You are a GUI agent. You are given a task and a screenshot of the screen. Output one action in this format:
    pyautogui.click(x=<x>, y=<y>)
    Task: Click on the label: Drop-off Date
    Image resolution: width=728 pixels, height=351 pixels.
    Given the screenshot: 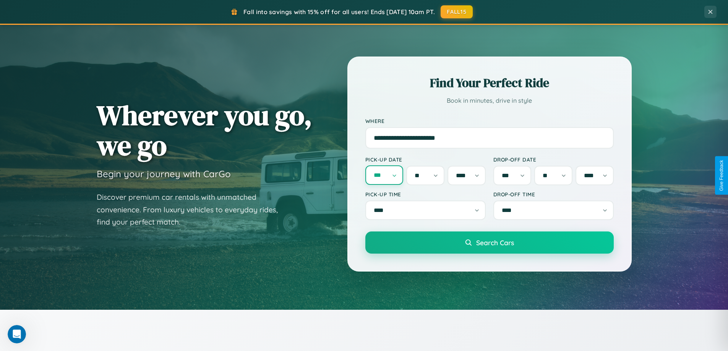 What is the action you would take?
    pyautogui.click(x=553, y=159)
    